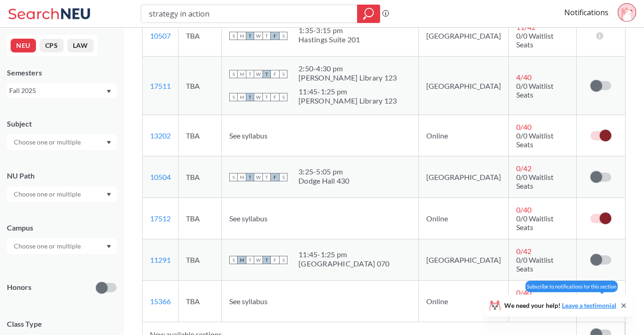 Image resolution: width=644 pixels, height=335 pixels. Describe the element at coordinates (330, 40) in the screenshot. I see `div: Hastings Suite 201` at that location.